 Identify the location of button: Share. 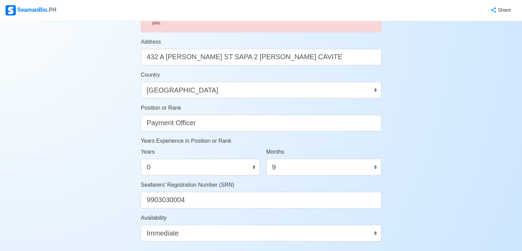
(500, 10).